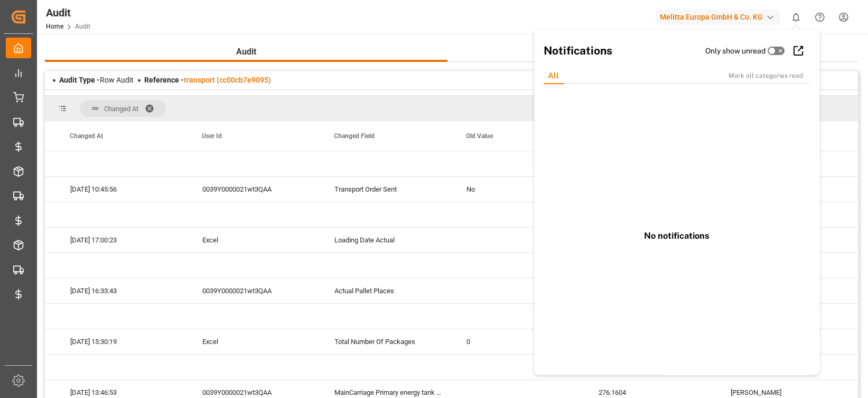 This screenshot has height=398, width=868. Describe the element at coordinates (354, 136) in the screenshot. I see `span: Changed Field` at that location.